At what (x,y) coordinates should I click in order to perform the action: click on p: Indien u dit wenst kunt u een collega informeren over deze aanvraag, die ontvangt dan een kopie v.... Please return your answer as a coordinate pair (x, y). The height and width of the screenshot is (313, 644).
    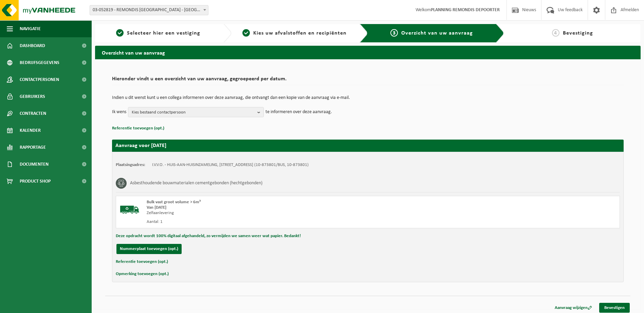
    Looking at the image, I should click on (367, 98).